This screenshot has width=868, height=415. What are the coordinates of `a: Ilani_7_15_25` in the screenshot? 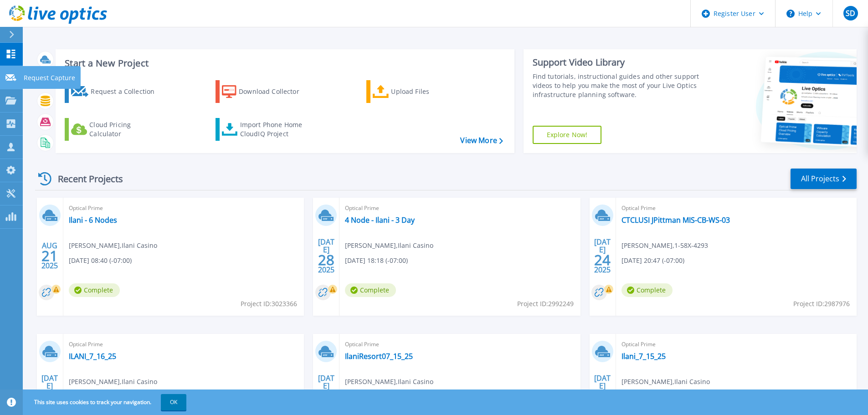 It's located at (643, 357).